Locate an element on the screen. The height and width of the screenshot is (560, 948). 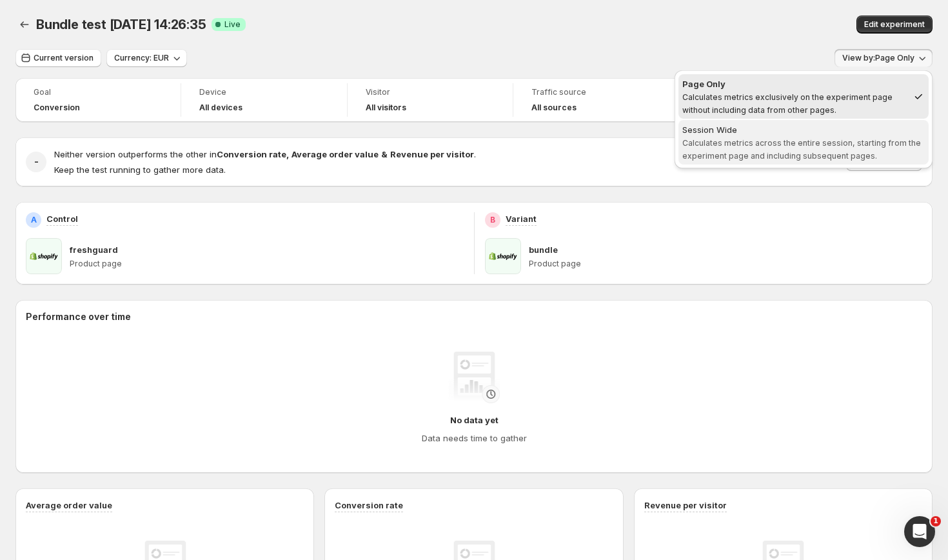
h2: A is located at coordinates (34, 220).